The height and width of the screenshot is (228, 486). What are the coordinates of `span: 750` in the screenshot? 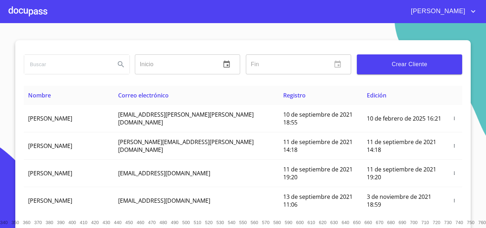 It's located at (471, 222).